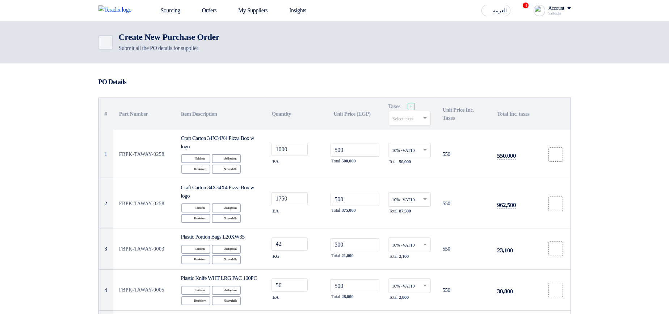 The width and height of the screenshot is (669, 314). I want to click on button: العربية, so click(496, 11).